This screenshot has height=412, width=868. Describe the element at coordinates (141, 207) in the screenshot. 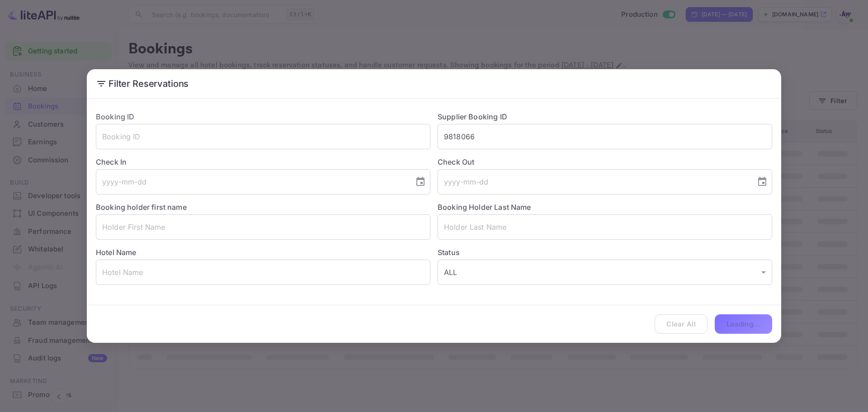

I see `label: Booking holder first name` at that location.